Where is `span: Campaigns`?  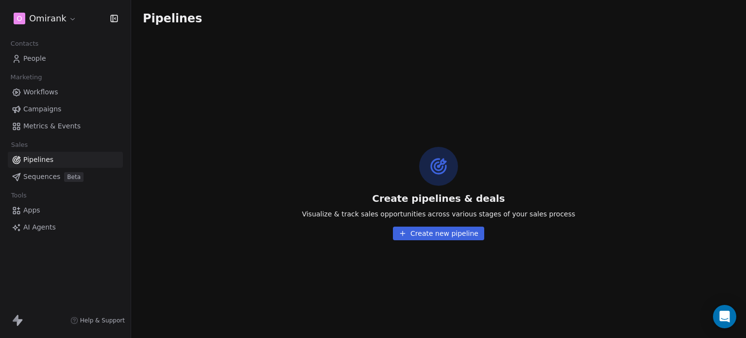 span: Campaigns is located at coordinates (42, 109).